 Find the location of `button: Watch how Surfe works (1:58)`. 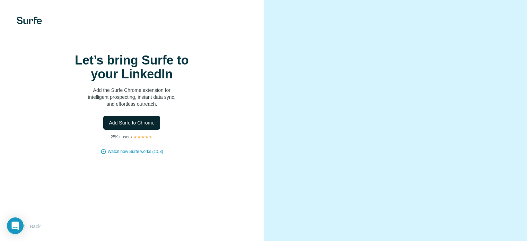

button: Watch how Surfe works (1:58) is located at coordinates (135, 151).